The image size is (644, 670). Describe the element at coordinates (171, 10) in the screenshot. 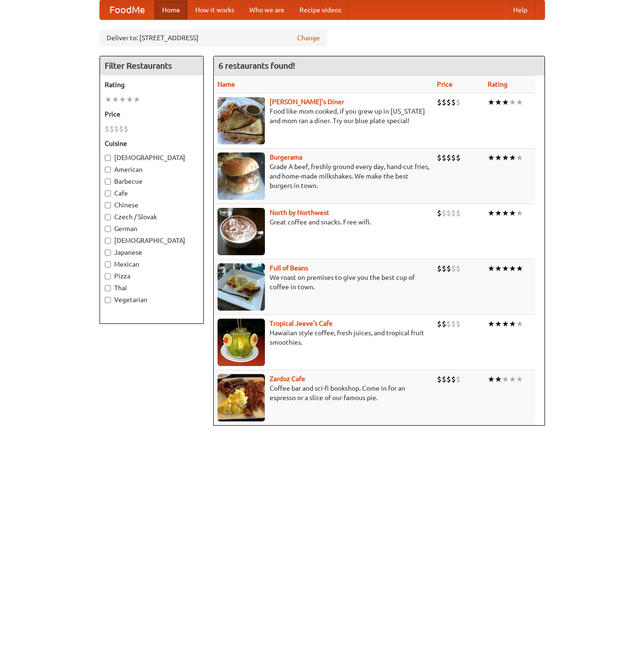

I see `a: Home` at that location.